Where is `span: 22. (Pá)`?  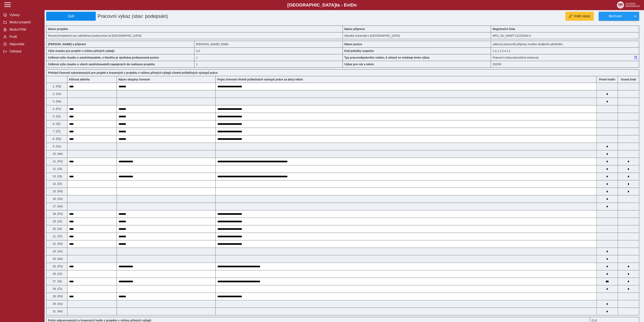 span: 22. (Pá) is located at coordinates (57, 244).